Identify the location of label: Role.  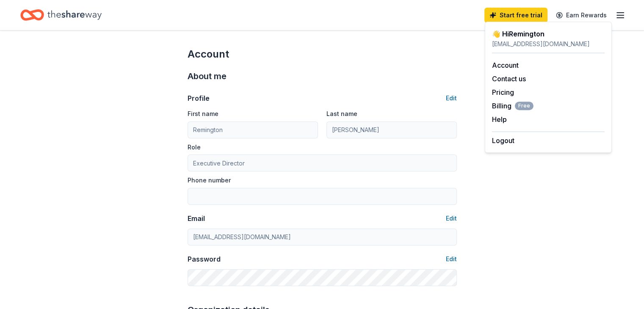
(194, 147).